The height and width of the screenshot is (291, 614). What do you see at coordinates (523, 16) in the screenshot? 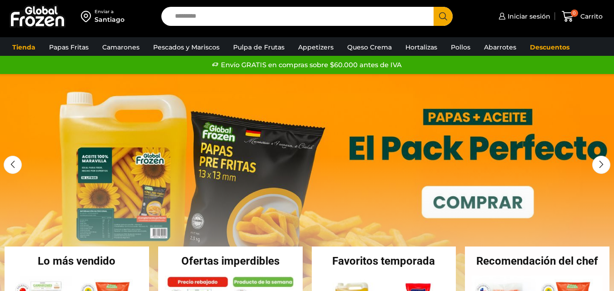
I see `a: Iniciar sesión` at bounding box center [523, 16].